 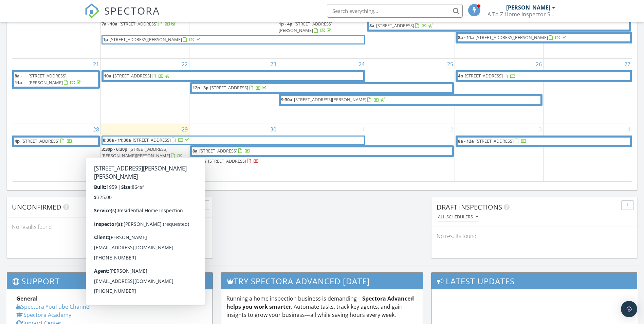 I want to click on span: 9a - 10a, so click(x=198, y=161).